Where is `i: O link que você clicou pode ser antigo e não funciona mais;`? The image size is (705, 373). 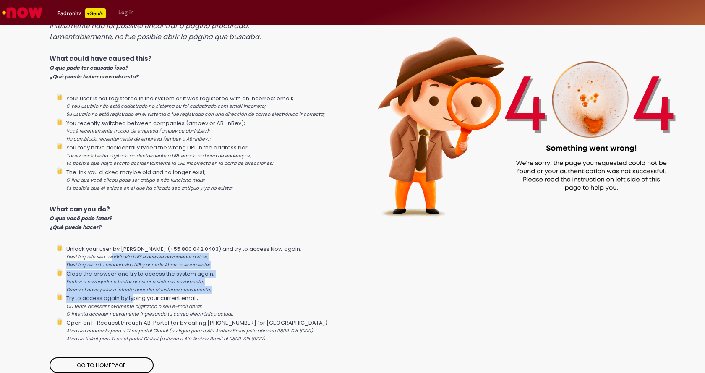 i: O link que você clicou pode ser antigo e não funciona mais; is located at coordinates (135, 180).